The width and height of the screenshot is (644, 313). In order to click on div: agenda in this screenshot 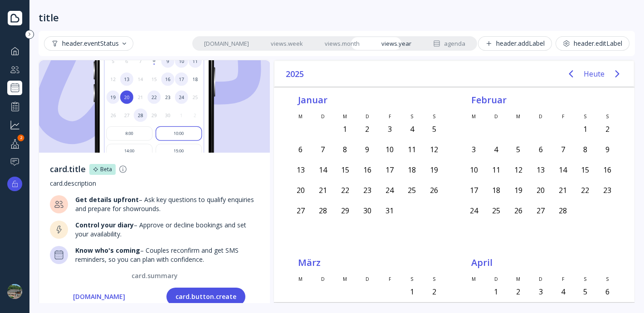, I will do `click(449, 43)`.